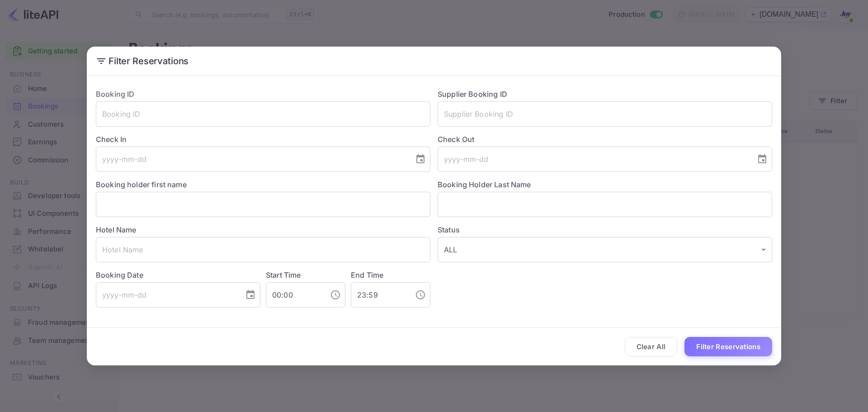  I want to click on label: Booking ID, so click(115, 94).